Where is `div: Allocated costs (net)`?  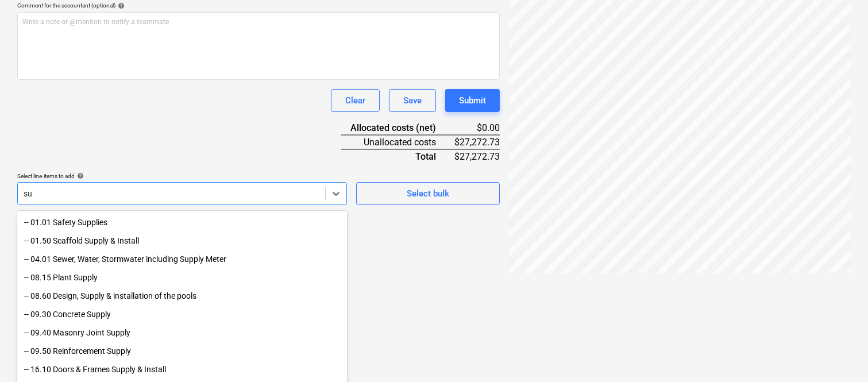
div: Allocated costs (net) is located at coordinates (398, 128).